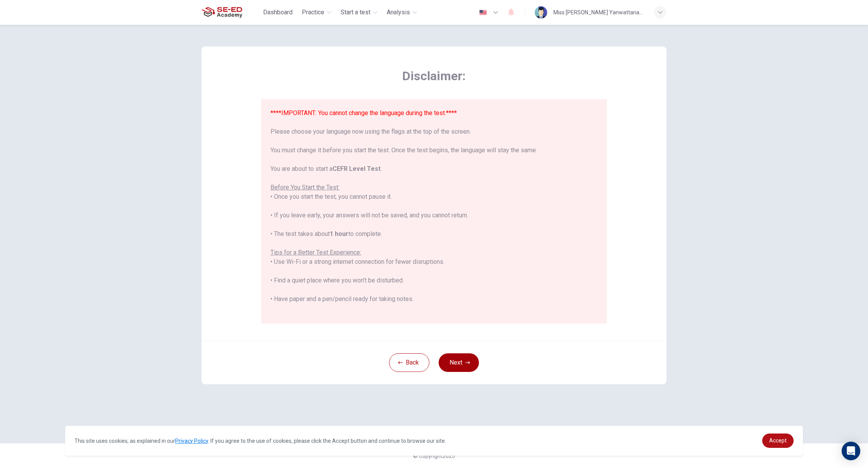  What do you see at coordinates (402, 13) in the screenshot?
I see `button: Analysis` at bounding box center [402, 13].